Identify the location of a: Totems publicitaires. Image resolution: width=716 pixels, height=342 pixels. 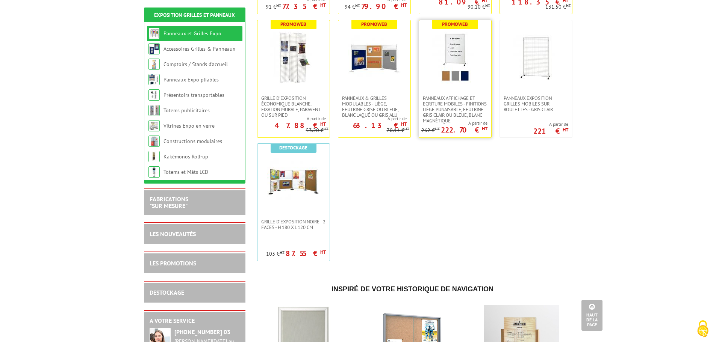
(186, 110).